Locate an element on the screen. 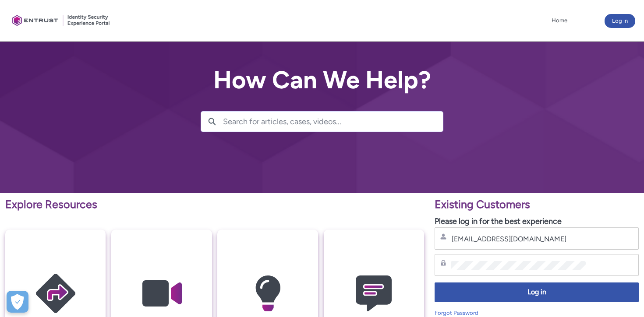  a: Home is located at coordinates (559, 21).